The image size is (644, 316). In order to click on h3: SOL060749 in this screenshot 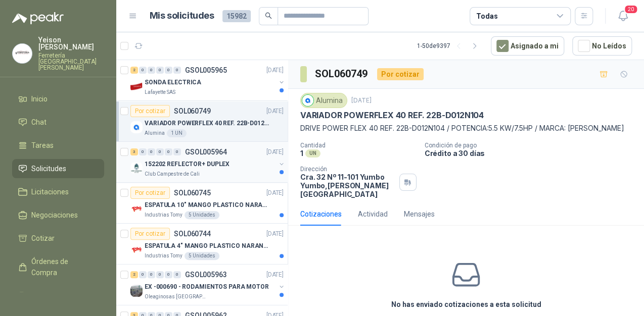, I will do `click(341, 74)`.